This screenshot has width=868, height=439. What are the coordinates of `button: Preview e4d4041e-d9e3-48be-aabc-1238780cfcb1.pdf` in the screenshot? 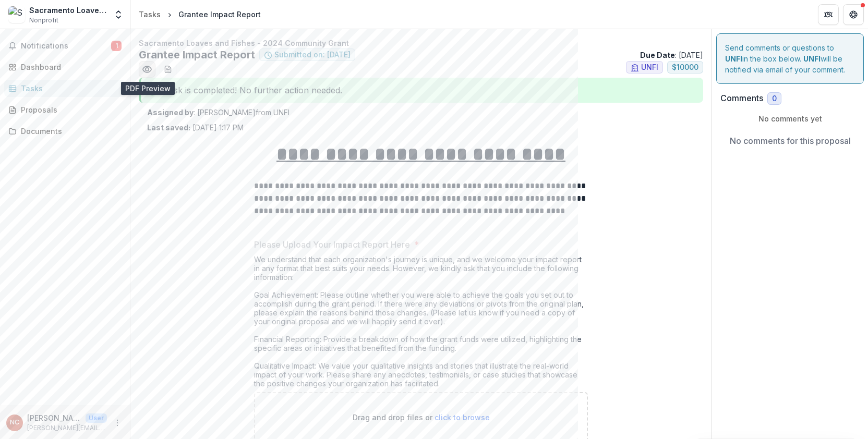 It's located at (147, 69).